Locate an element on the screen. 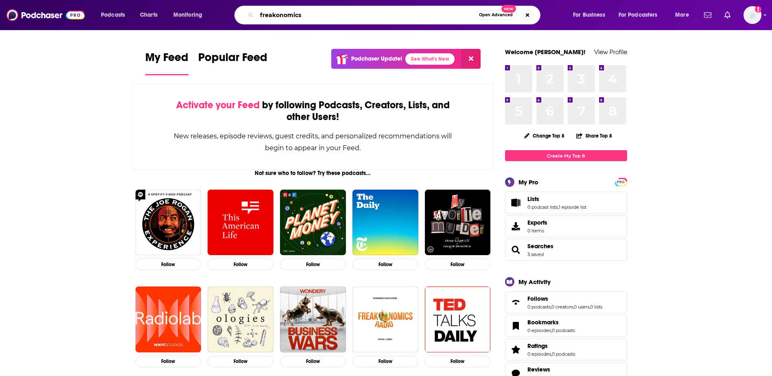  span: Reviews is located at coordinates (539, 369).